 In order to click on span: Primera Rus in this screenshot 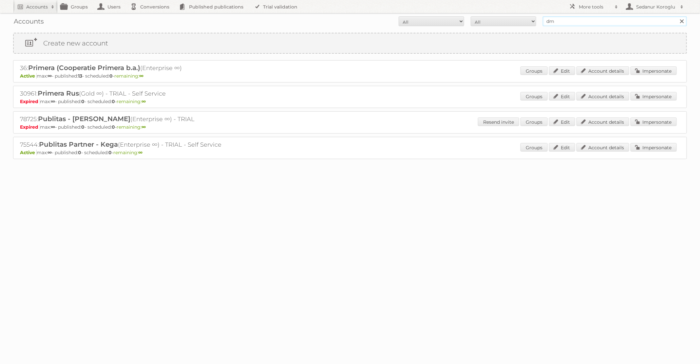, I will do `click(58, 93)`.